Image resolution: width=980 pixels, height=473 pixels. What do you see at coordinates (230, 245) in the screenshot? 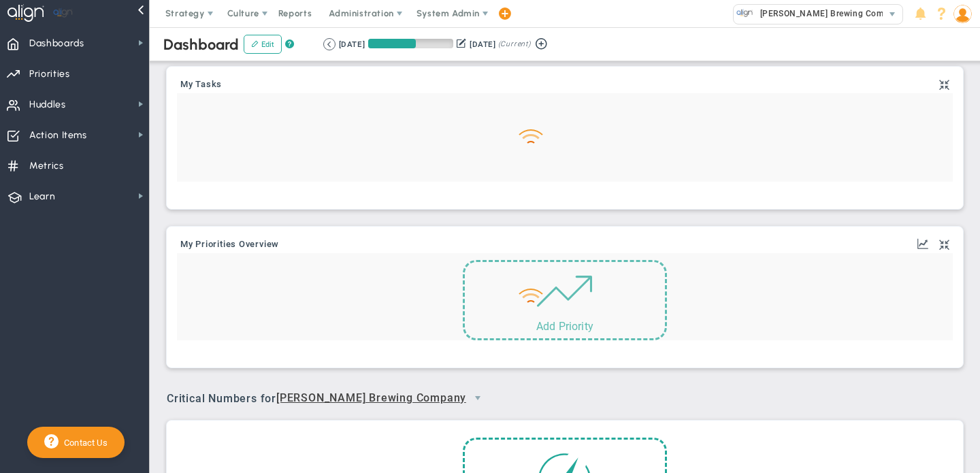
I see `button: My Priorities Overview` at bounding box center [230, 245].